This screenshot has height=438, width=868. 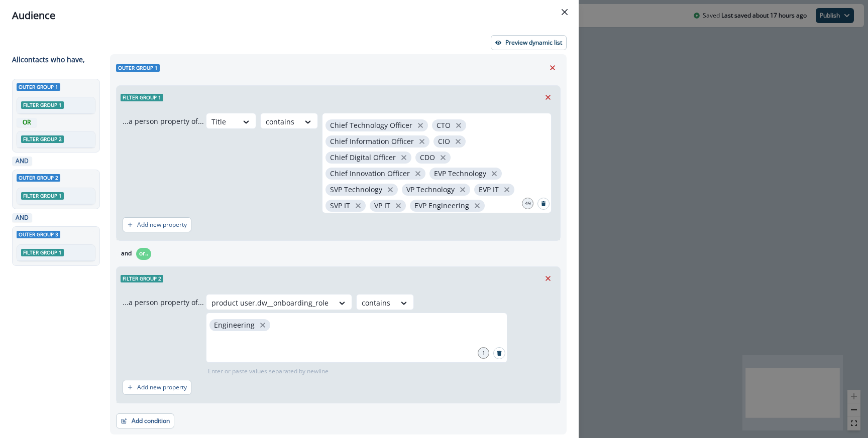 I want to click on p: Chief Information Officer, so click(x=372, y=142).